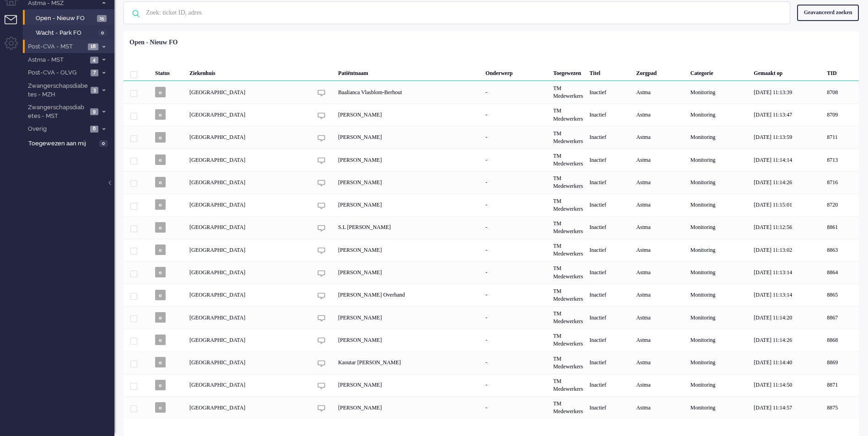 The image size is (868, 436). What do you see at coordinates (491, 407) in the screenshot?
I see `div: 8875` at bounding box center [491, 407].